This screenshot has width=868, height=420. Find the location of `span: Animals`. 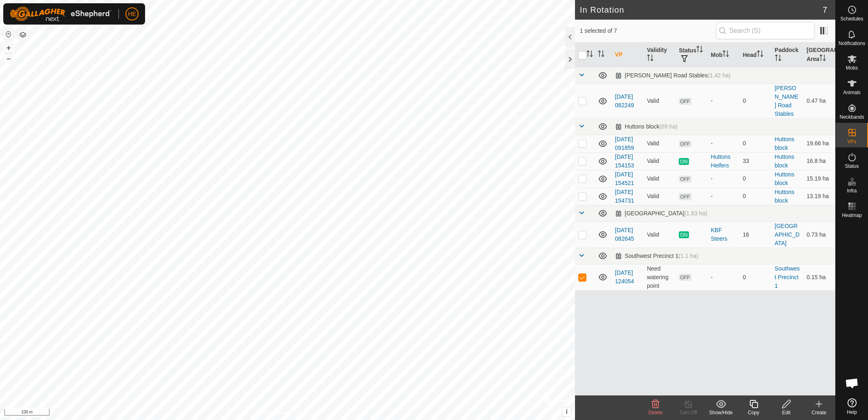

span: Animals is located at coordinates (851, 93).